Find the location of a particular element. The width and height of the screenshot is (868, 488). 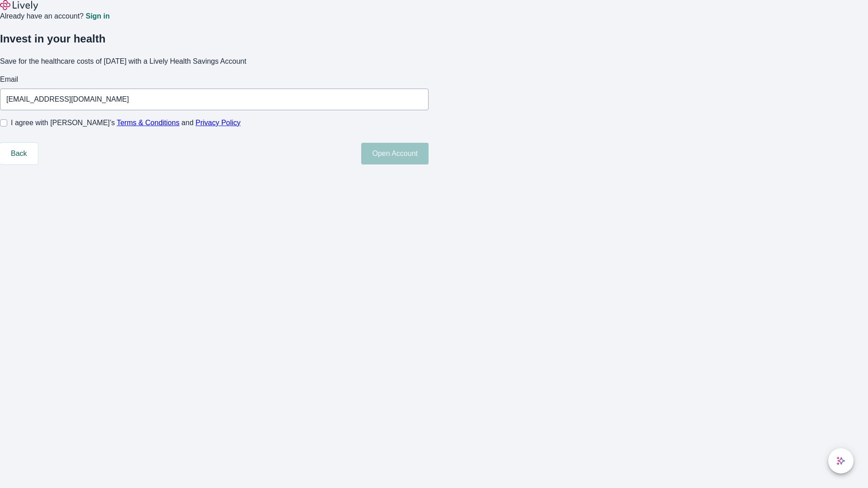

a: Terms & Conditions is located at coordinates (148, 122).